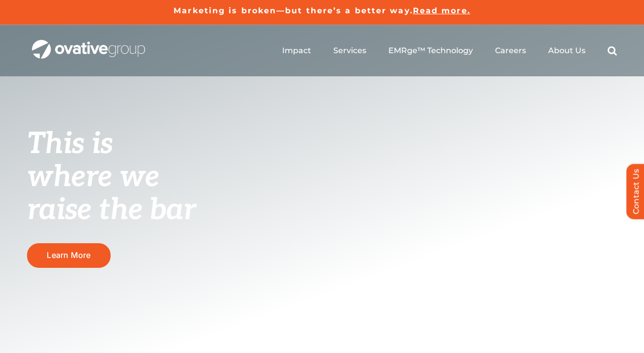  What do you see at coordinates (296, 51) in the screenshot?
I see `span: Impact` at bounding box center [296, 51].